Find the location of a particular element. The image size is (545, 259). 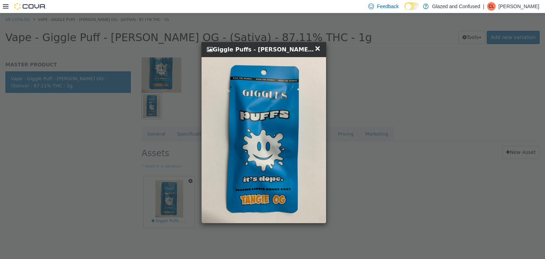

input: Dark Mode is located at coordinates (412, 6).